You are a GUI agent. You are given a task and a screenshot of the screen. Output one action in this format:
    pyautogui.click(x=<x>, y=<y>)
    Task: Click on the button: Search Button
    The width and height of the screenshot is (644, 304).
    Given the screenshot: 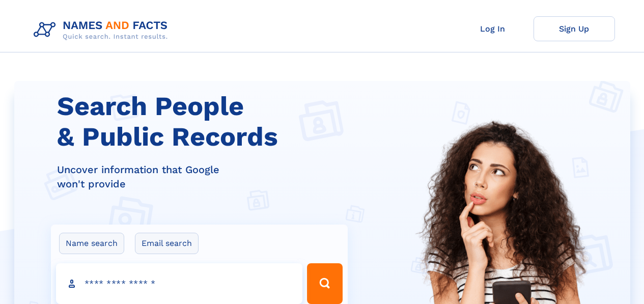 What is the action you would take?
    pyautogui.click(x=325, y=284)
    